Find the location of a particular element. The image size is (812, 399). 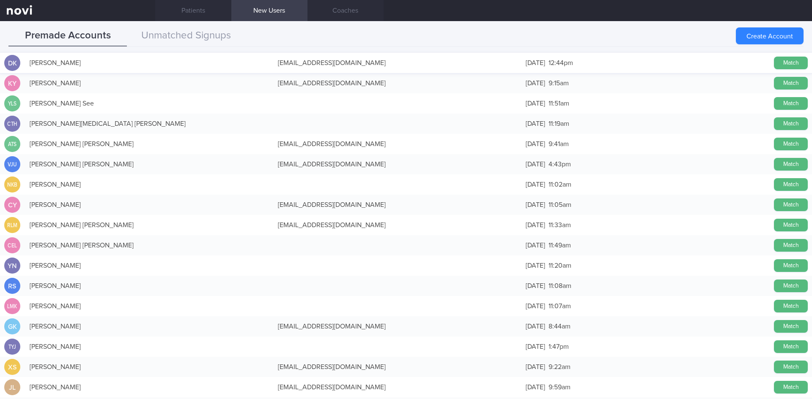

div: CY is located at coordinates (12, 205).